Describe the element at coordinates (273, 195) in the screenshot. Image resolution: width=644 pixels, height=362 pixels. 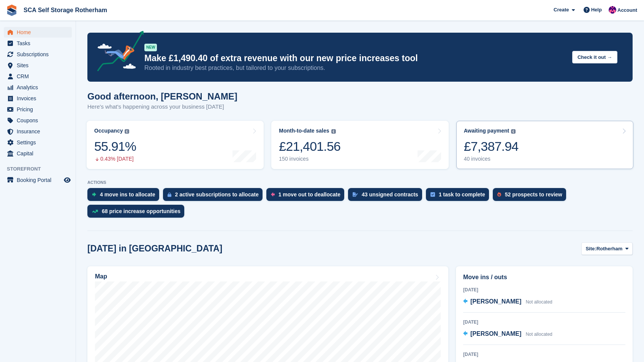
I see `img: move_outs_to_deallocate_icon-f764333ba52eb49d3ac5e1228854f67142a1ed5810a6f6cc68b1a99e826820c5.svg` at that location.